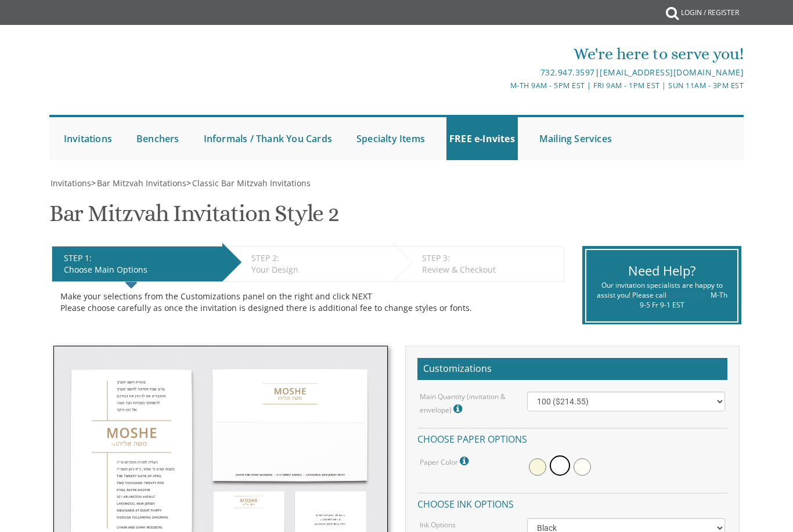 The image size is (793, 532). What do you see at coordinates (512, 86) in the screenshot?
I see `div: M-Th 9am - 5pm EST | Fri 9am - 1pm EST | Sun 11am - 3pm EST` at bounding box center [512, 86].